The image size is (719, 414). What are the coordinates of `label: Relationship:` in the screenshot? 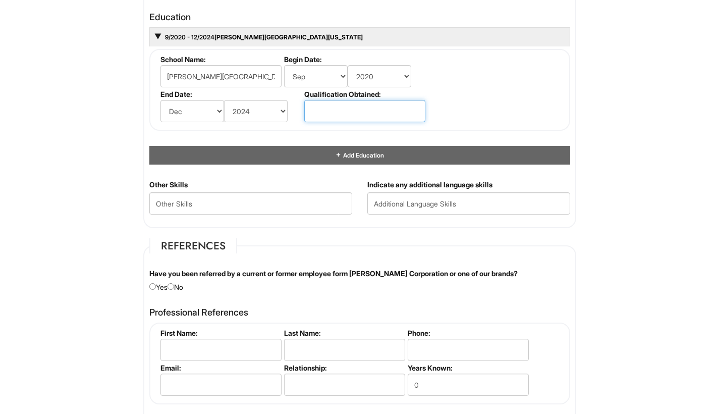 It's located at (344, 367).